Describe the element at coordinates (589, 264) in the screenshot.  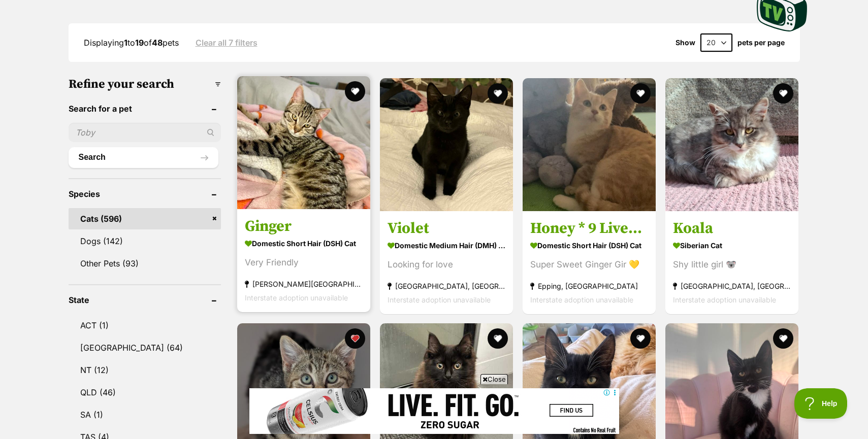
I see `div: Super Sweet Ginger Gir 💛` at that location.